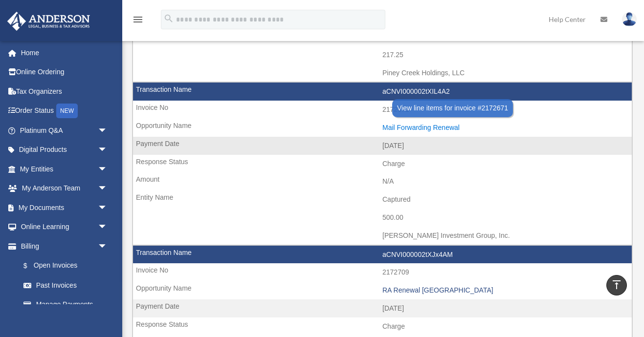  Describe the element at coordinates (382, 110) in the screenshot. I see `td: 2172671` at that location.